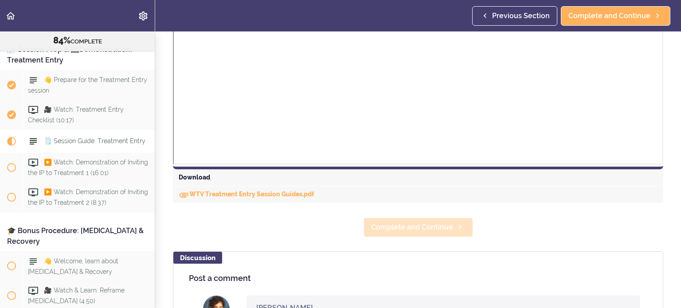 The image size is (681, 308). Describe the element at coordinates (87, 85) in the screenshot. I see `span: 👋 Prepare for the Treatment Entry session` at that location.